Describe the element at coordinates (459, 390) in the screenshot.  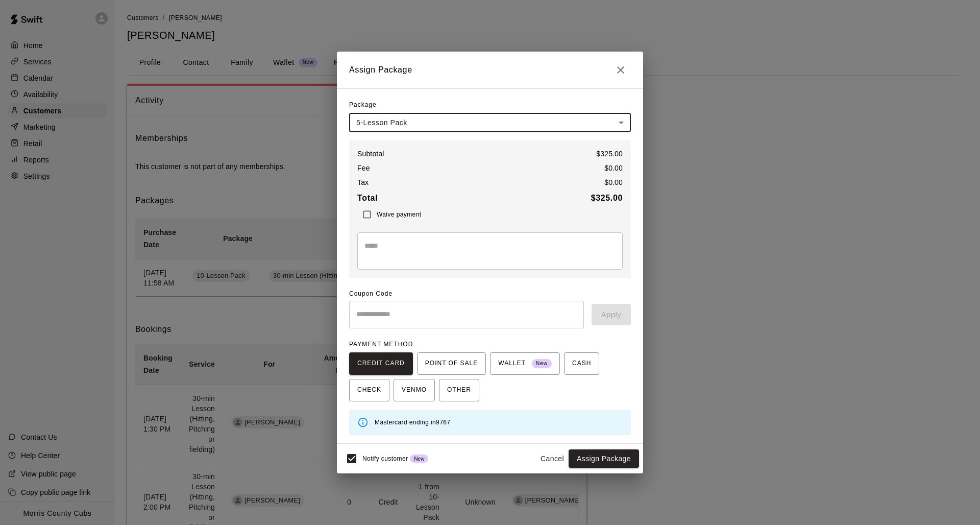
I see `span: OTHER` at that location.